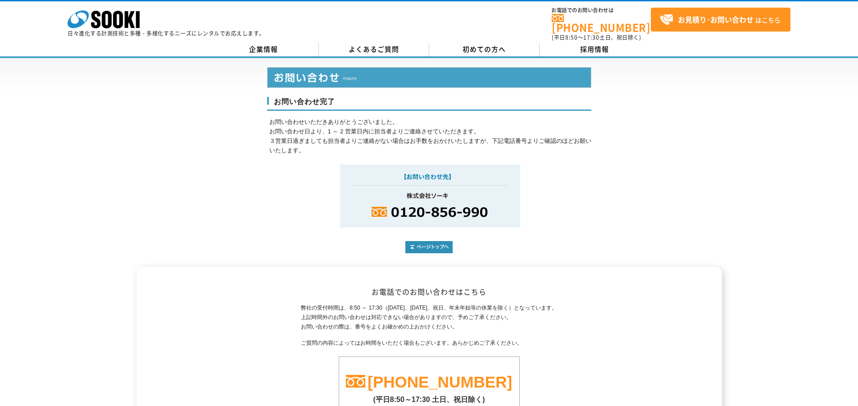 This screenshot has width=858, height=406. Describe the element at coordinates (429, 104) in the screenshot. I see `h3: お問い合わせ完了` at that location.